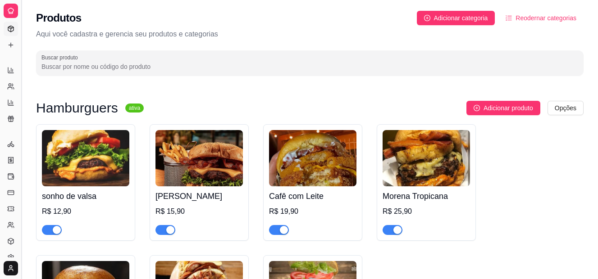  Describe the element at coordinates (426, 212) in the screenshot. I see `div: R$ 25,90` at that location.